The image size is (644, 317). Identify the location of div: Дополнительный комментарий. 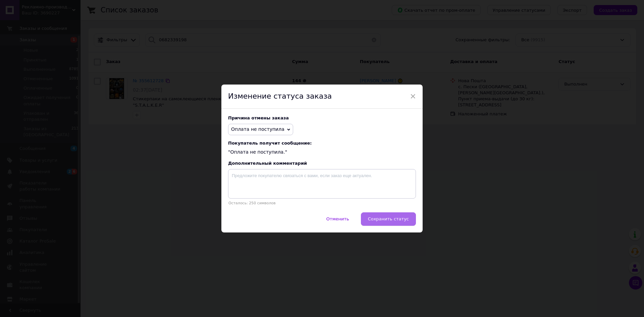
(322, 163).